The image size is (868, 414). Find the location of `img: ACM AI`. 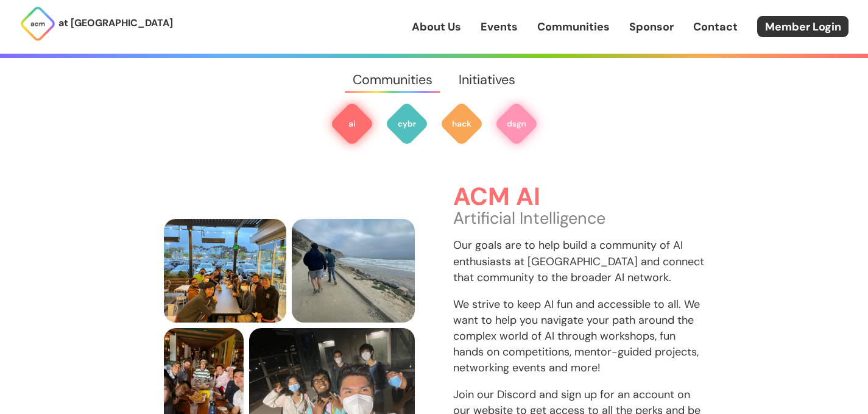

img: ACM AI is located at coordinates (352, 124).